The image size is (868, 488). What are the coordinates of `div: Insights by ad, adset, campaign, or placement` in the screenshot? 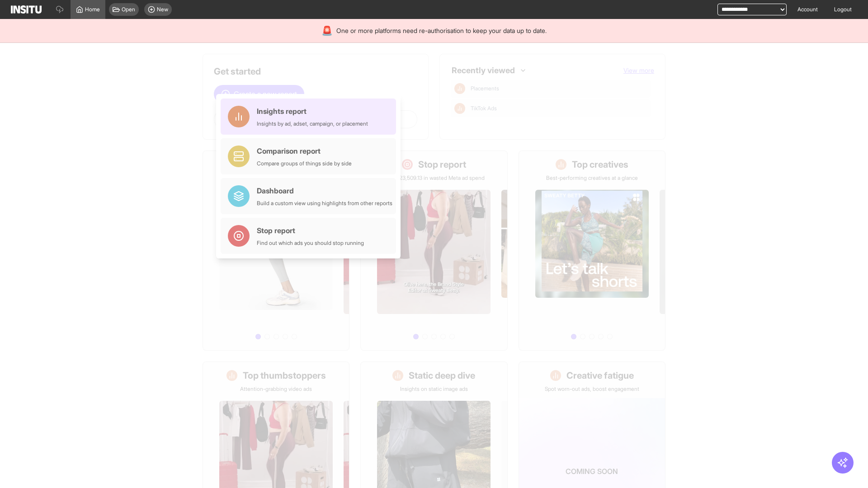 It's located at (313, 124).